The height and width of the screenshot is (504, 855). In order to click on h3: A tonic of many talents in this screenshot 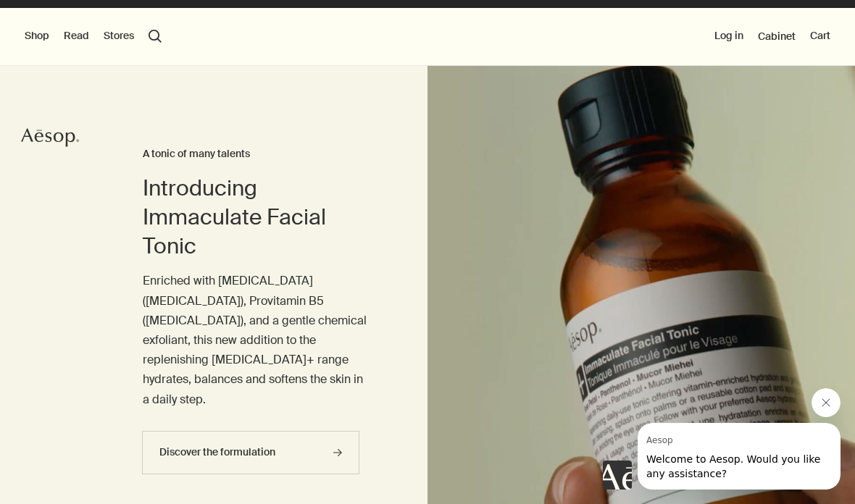, I will do `click(255, 154)`.